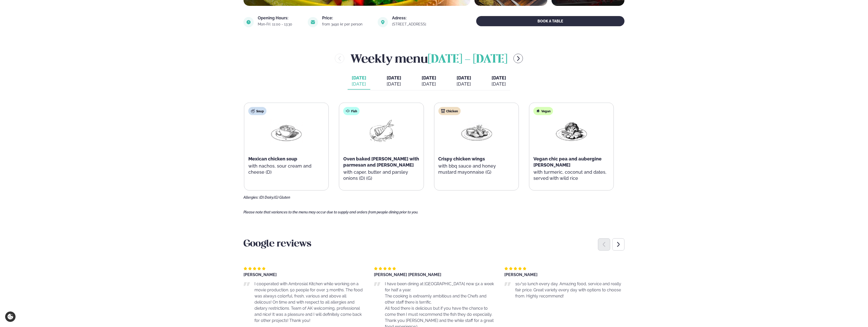 This screenshot has height=327, width=868. Describe the element at coordinates (253, 111) in the screenshot. I see `img: soup.svg` at that location.